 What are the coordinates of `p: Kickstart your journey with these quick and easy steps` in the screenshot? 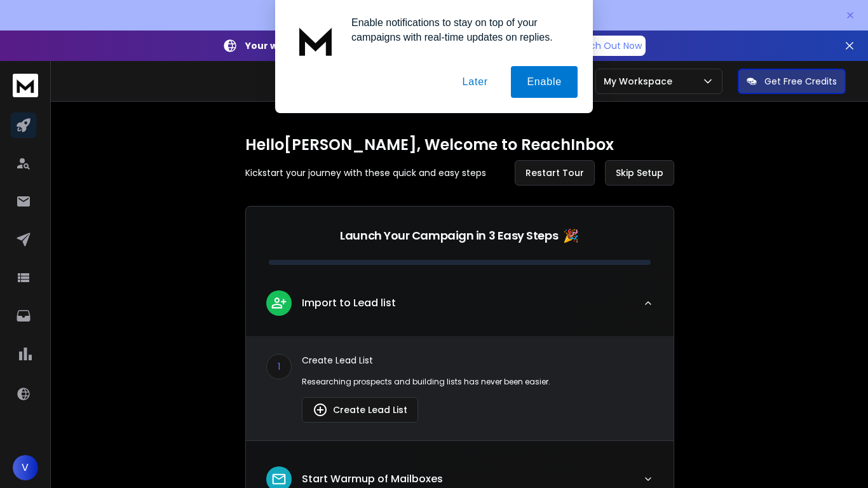 It's located at (366, 173).